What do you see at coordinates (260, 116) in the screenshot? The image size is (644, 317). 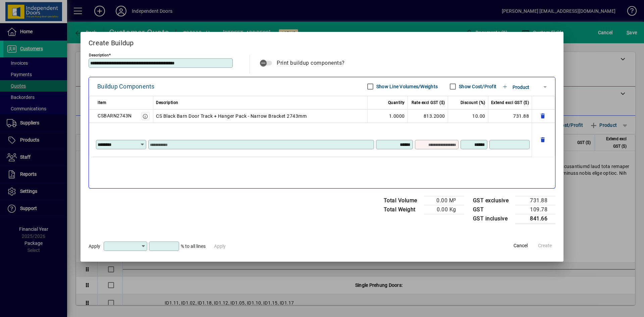 I see `td: CS Black Barn Door Track + Hanger Pack - Narrow Bracket 2743mm` at bounding box center [260, 116].